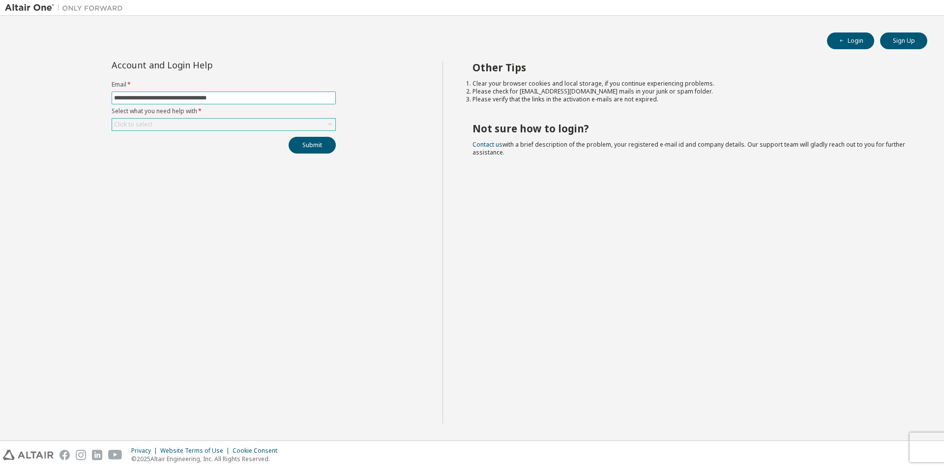  Describe the element at coordinates (64, 454) in the screenshot. I see `img: facebook.svg` at that location.